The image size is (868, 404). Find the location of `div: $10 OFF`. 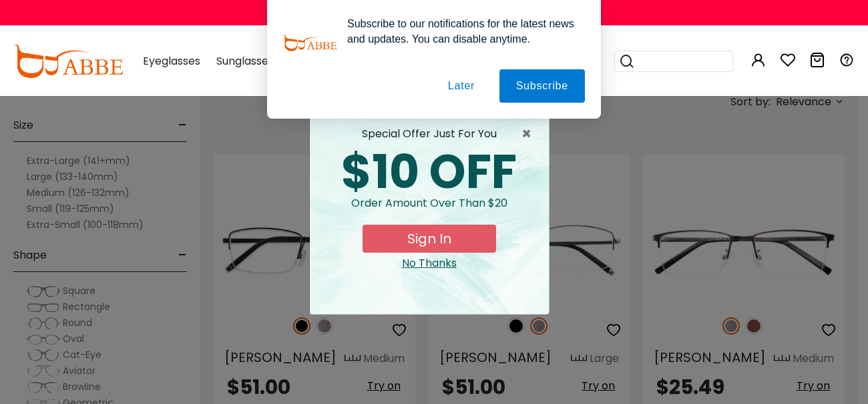

div: $10 OFF is located at coordinates (429, 172).